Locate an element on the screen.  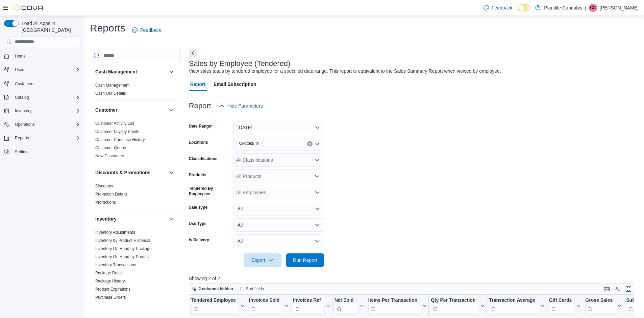
nav: Complex example is located at coordinates (42, 112).